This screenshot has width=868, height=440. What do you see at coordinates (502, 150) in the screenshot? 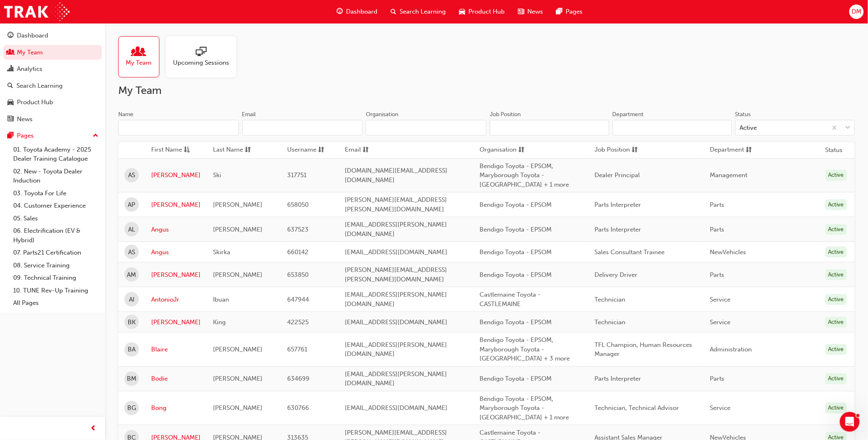
I see `button: Organisationsorting-icon` at bounding box center [502, 150].